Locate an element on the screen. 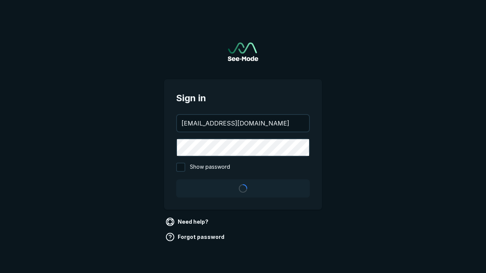 The image size is (486, 273). a: Forgot password is located at coordinates (195, 237).